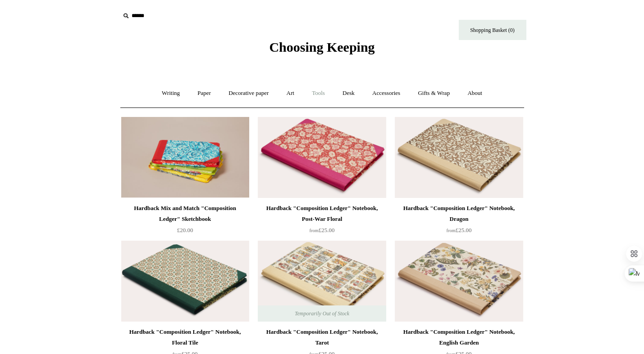 The image size is (644, 354). Describe the element at coordinates (204, 93) in the screenshot. I see `a: Paper` at that location.